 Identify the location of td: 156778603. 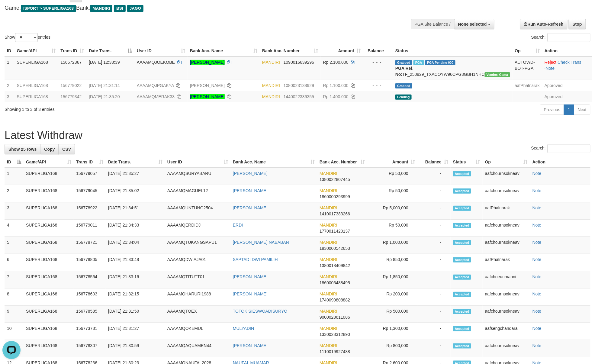
(90, 297).